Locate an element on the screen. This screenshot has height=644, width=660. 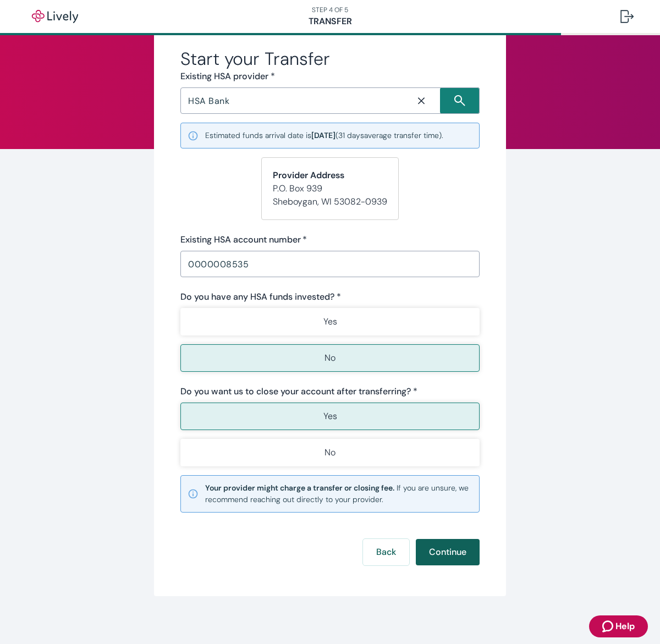
label: Existing HSA provider * is located at coordinates (227, 76).